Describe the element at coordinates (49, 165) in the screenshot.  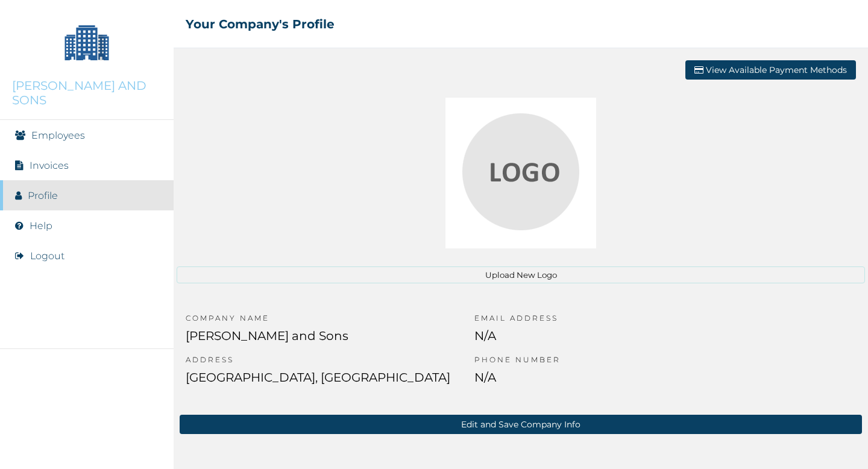
I see `a: Invoices` at that location.